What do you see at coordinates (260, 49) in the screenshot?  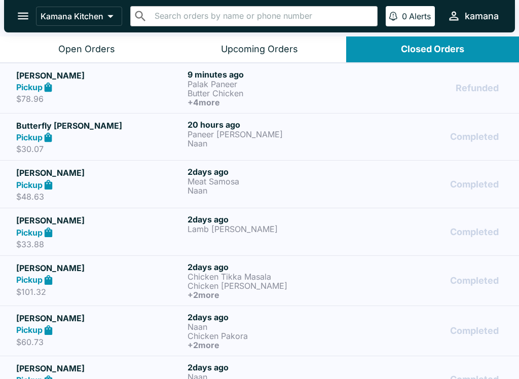 I see `div: Upcoming Orders` at bounding box center [260, 49].